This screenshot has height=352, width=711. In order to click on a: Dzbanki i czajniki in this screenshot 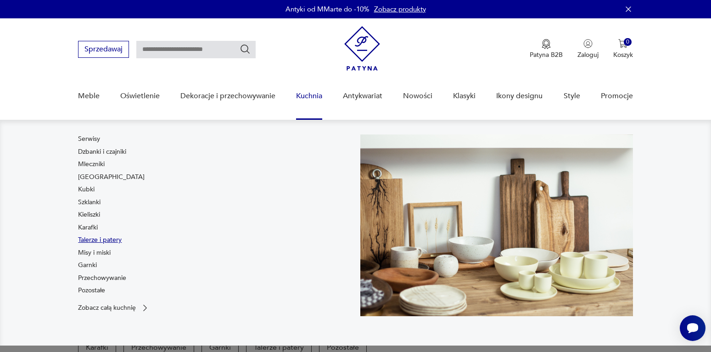, I will do `click(102, 152)`.